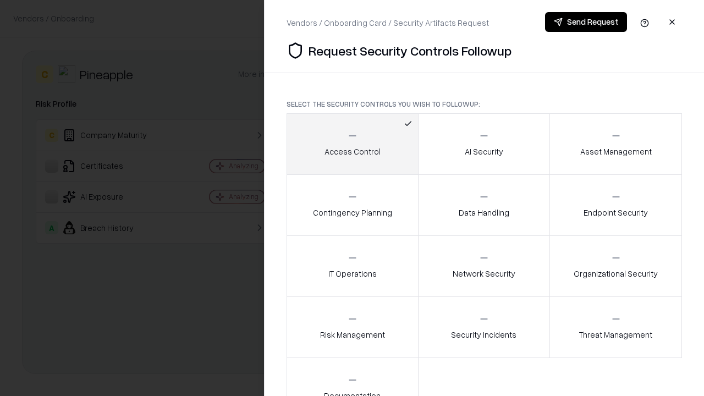  Describe the element at coordinates (352, 334) in the screenshot. I see `p: Risk Management` at that location.